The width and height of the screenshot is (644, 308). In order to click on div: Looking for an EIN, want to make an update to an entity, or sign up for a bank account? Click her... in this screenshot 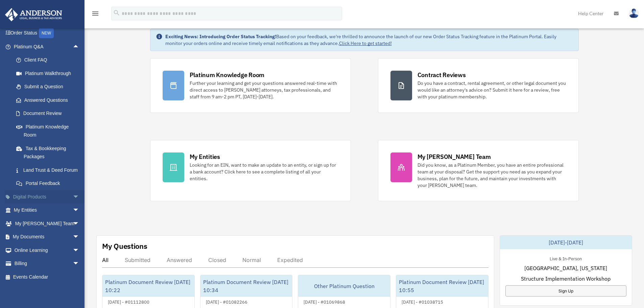, I will do `click(264, 172)`.